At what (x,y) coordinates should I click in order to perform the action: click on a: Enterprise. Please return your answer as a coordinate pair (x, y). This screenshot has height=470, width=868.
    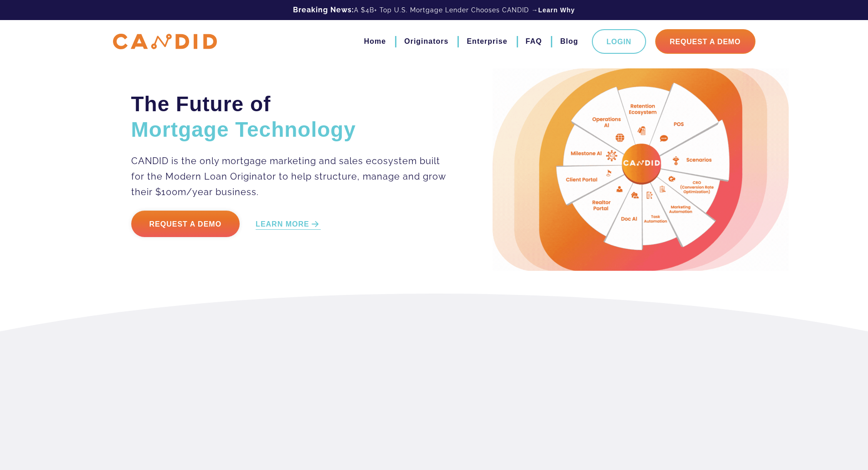
    Looking at the image, I should click on (486, 41).